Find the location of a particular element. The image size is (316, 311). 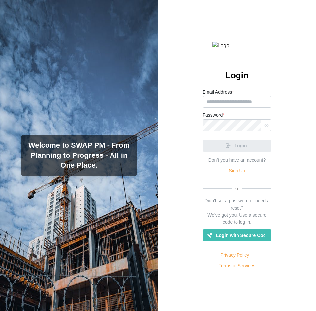

label: Email Address is located at coordinates (218, 92).